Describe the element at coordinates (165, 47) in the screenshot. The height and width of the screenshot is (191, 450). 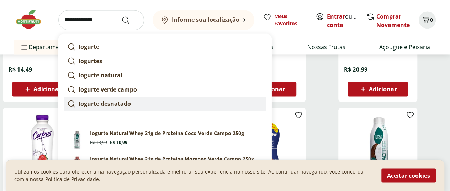
I see `a: Iogurte` at that location.